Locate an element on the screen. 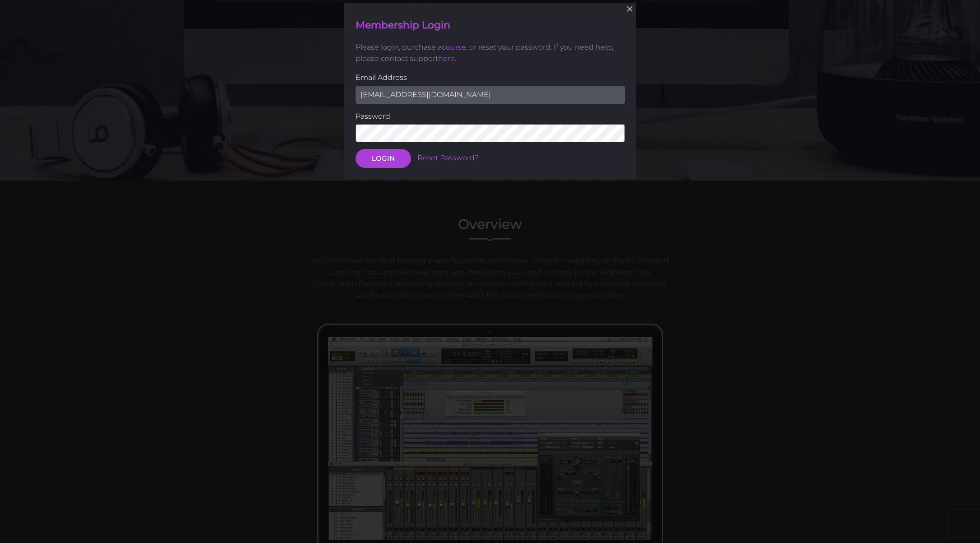 Image resolution: width=980 pixels, height=543 pixels. label: Password is located at coordinates (490, 116).